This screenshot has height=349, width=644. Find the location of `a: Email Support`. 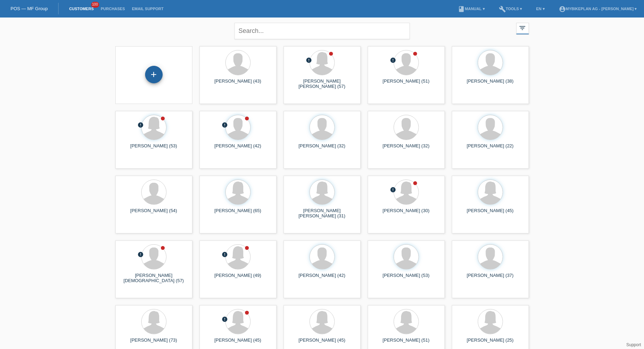

a: Email Support is located at coordinates (148, 9).